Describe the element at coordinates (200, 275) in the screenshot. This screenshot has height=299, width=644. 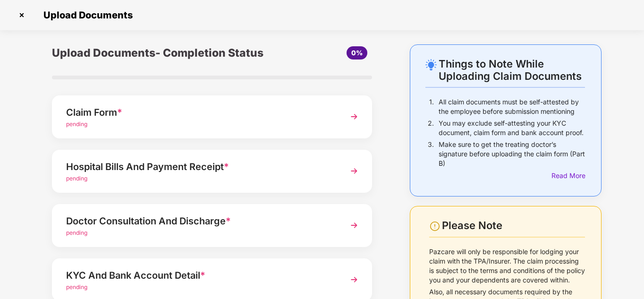
I see `div: KYC And Bank Account Detail` at that location.